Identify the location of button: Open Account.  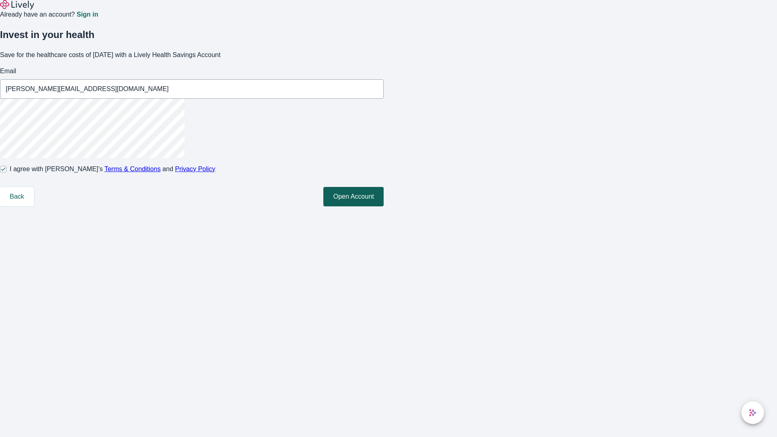
(354, 197).